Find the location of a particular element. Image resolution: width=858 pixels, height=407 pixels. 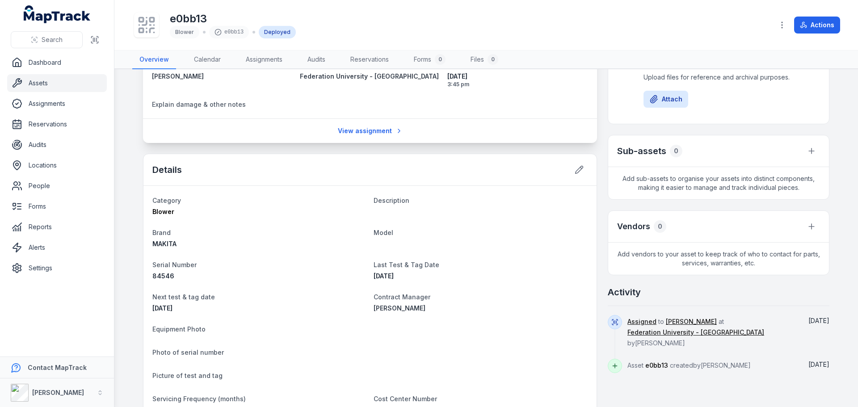

span: Picture of test and tag is located at coordinates (187, 375).